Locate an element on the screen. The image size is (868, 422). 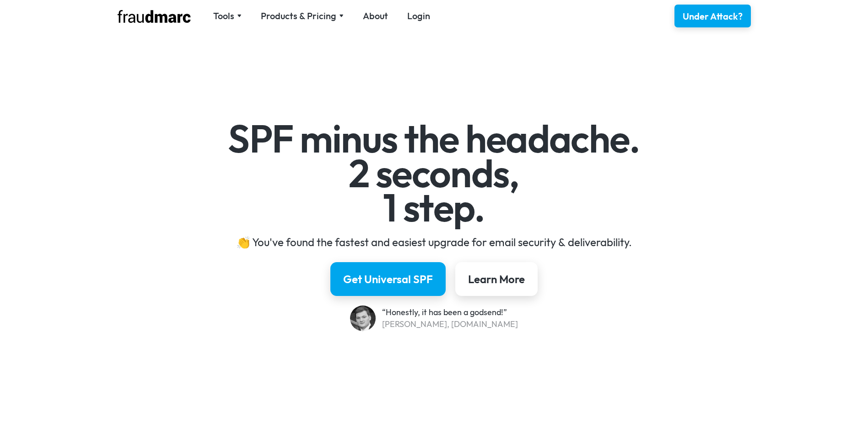
h1: SPF minus the headache. 2 seconds, 1 step. is located at coordinates (434, 173).